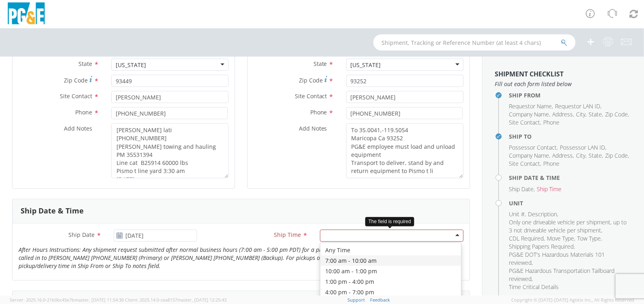 This screenshot has width=644, height=304. I want to click on span: PG&E DOT's Hazardous Materials 101 reviewed, so click(557, 258).